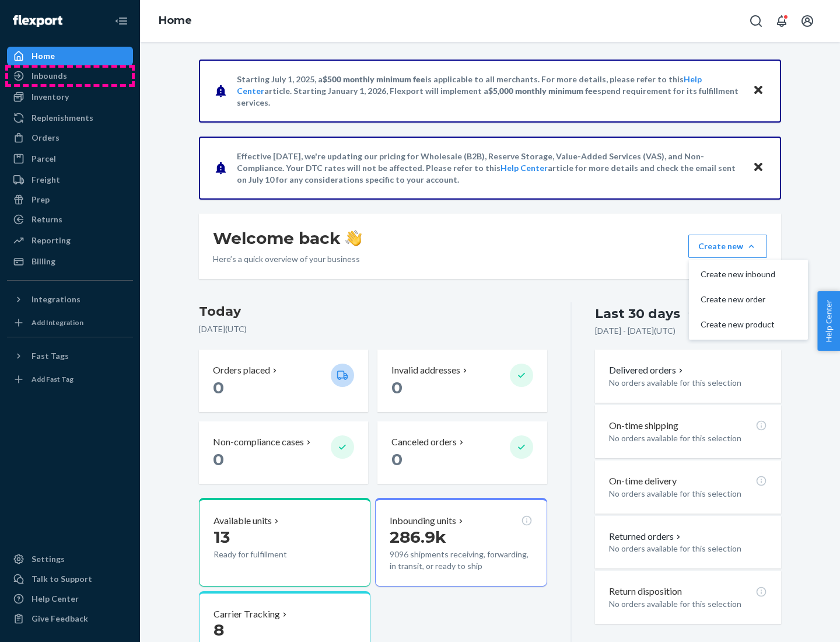 The width and height of the screenshot is (840, 642). I want to click on button: Close Navigation, so click(121, 21).